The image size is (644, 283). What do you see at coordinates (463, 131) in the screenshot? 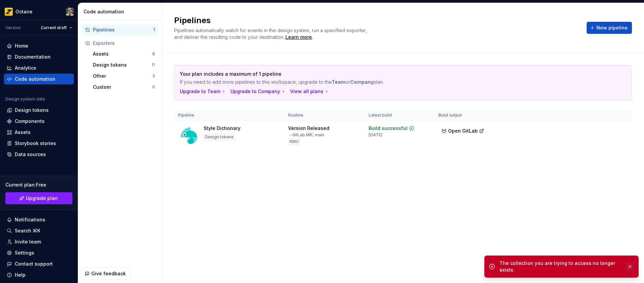
I see `button: Open GitLab` at bounding box center [463, 131].